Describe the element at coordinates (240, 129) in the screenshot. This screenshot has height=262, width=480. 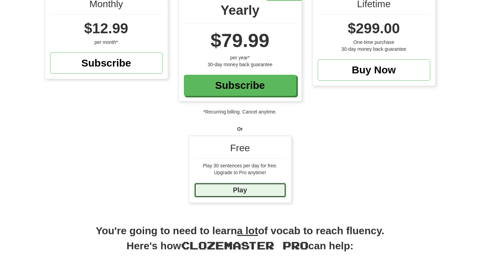
I see `strong: Or` at that location.